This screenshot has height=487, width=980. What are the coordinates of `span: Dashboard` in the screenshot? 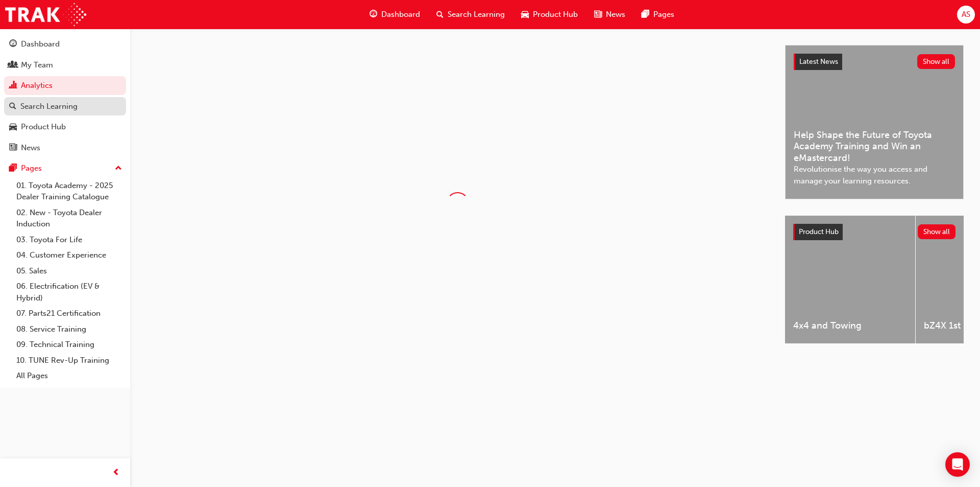 It's located at (401, 14).